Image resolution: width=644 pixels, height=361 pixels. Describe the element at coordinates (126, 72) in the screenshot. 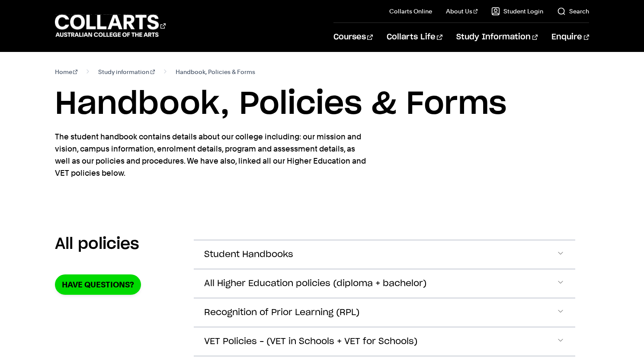

I see `a: Study information` at that location.